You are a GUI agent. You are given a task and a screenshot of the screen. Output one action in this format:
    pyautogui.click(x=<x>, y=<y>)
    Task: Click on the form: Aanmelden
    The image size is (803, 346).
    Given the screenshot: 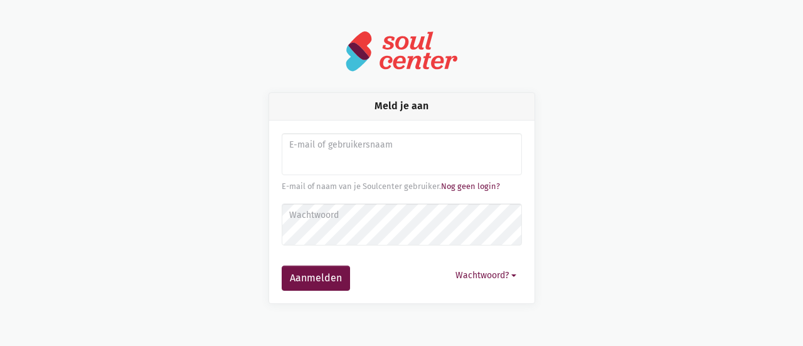 What is the action you would take?
    pyautogui.click(x=402, y=211)
    